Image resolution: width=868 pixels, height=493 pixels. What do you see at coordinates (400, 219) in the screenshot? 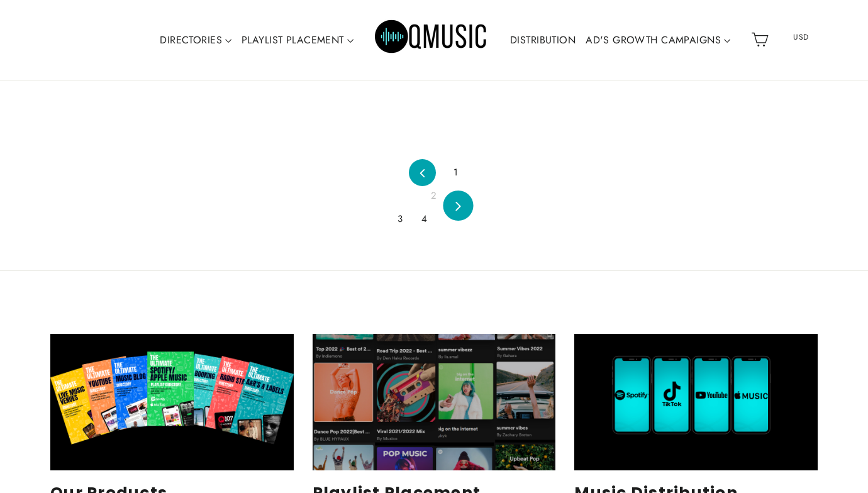
I see `a: 3` at bounding box center [400, 219].